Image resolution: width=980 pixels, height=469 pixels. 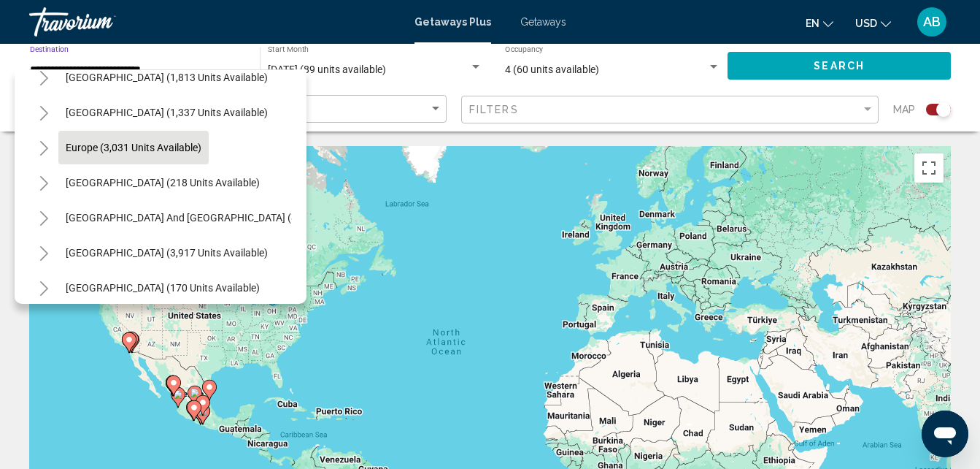 I want to click on a: Getaways Plus, so click(x=453, y=22).